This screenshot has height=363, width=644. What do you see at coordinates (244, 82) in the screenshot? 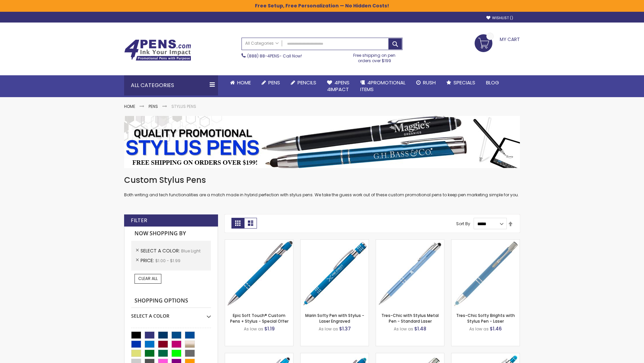
I see `span: Home` at bounding box center [244, 82].